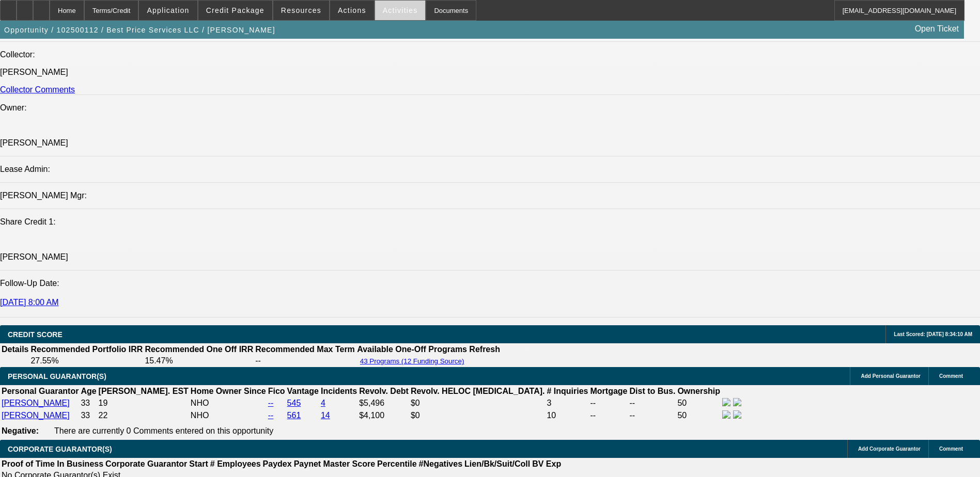  Describe the element at coordinates (143, 404) in the screenshot. I see `td: 19` at that location.